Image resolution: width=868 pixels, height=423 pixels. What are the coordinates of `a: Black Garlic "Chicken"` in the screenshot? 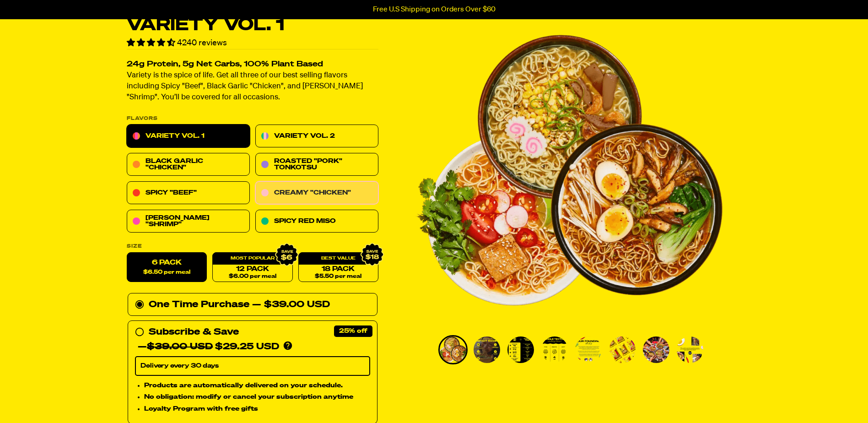 It's located at (188, 165).